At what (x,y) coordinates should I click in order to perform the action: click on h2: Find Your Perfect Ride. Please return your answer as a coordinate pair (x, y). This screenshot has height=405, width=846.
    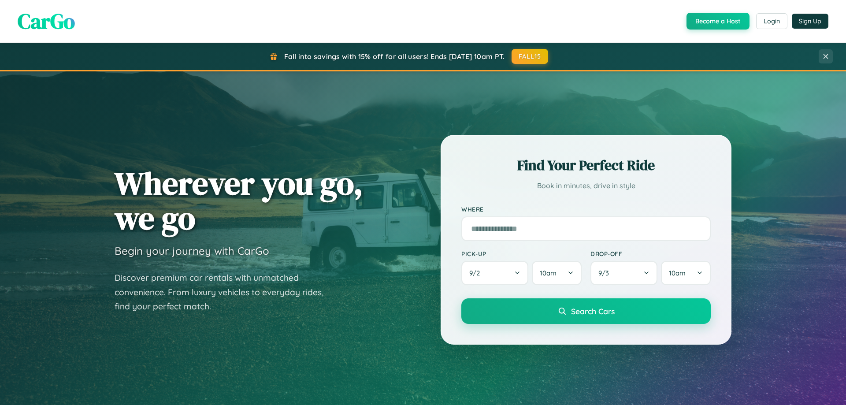
    Looking at the image, I should click on (586, 165).